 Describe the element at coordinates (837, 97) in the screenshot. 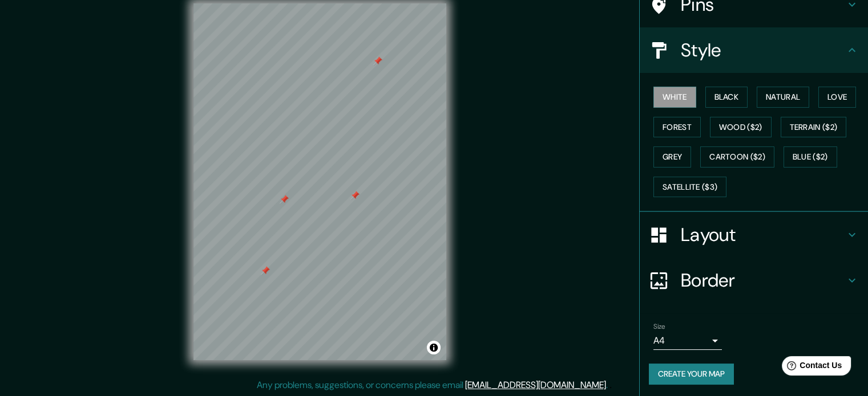

I see `button: Love` at that location.